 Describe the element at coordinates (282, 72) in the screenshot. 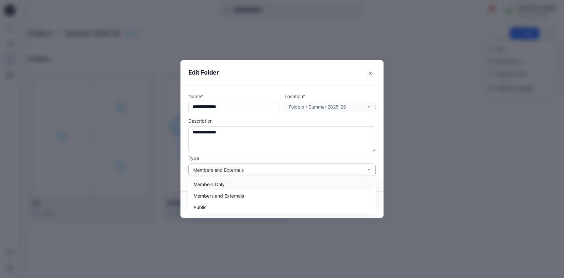

I see `header: Edit Folder` at that location.